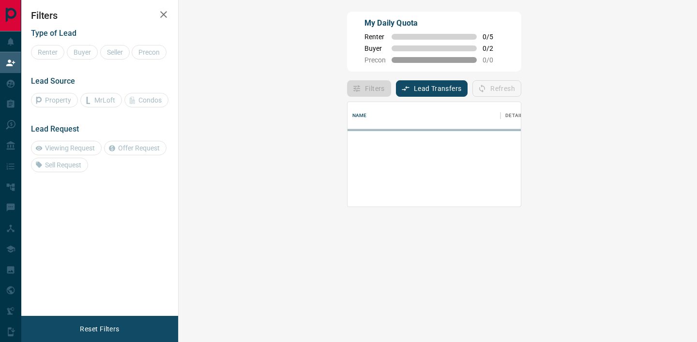  I want to click on span: Buyer, so click(375, 48).